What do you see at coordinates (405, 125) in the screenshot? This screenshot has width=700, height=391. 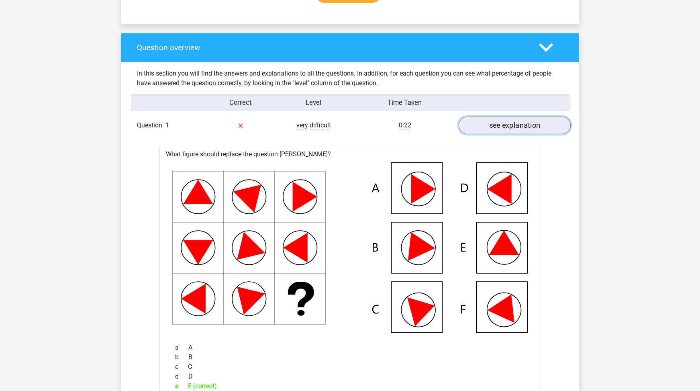 I see `span: 0:22` at bounding box center [405, 125].